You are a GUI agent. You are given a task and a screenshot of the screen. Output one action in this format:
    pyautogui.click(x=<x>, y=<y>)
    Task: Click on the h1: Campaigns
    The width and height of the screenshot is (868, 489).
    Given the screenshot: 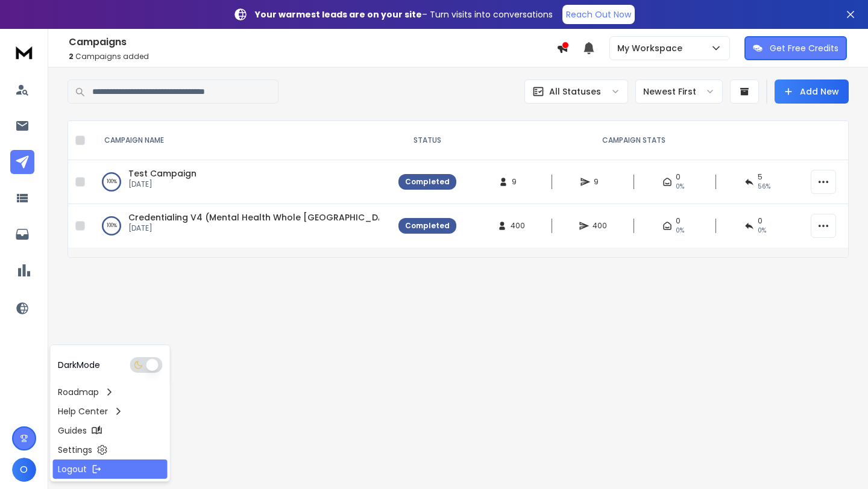 What is the action you would take?
    pyautogui.click(x=312, y=42)
    